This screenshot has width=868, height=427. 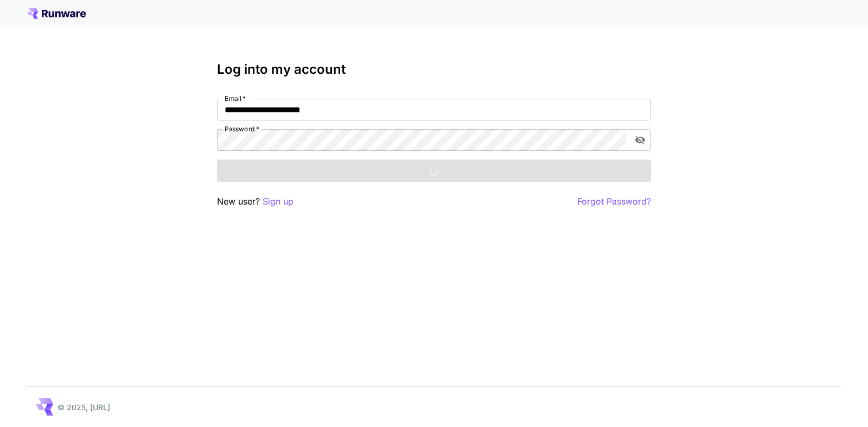 I want to click on p: New user?, so click(x=255, y=201).